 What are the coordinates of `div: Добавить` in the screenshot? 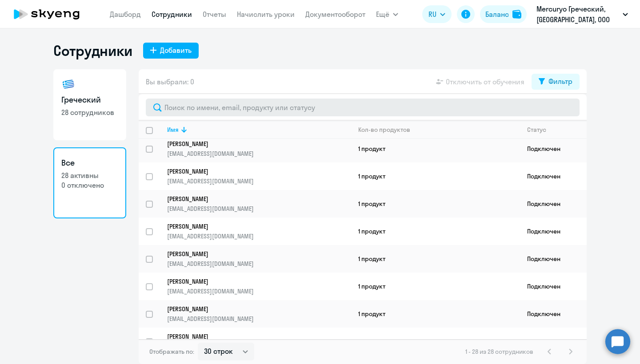 It's located at (176, 50).